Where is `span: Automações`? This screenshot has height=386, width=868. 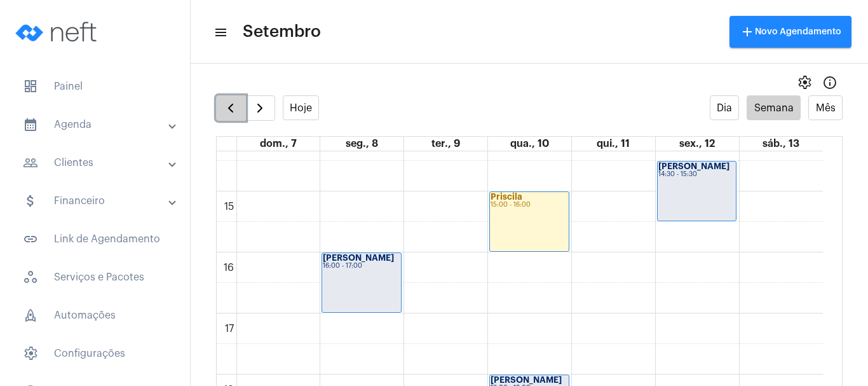 span: Automações is located at coordinates (95, 315).